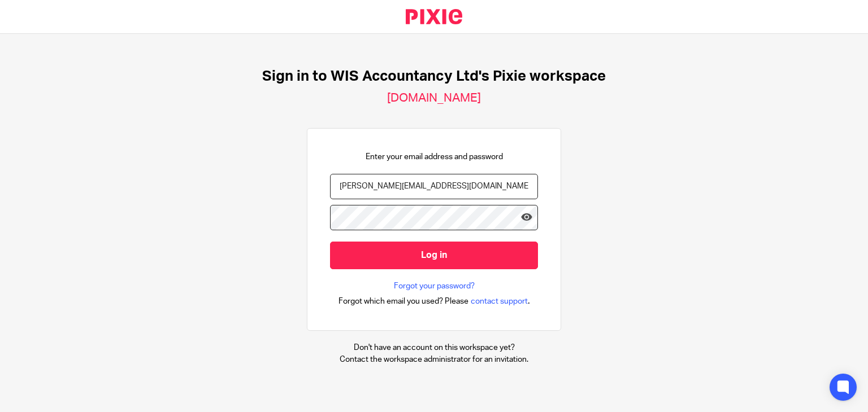  What do you see at coordinates (499, 302) in the screenshot?
I see `span: contact support` at bounding box center [499, 302].